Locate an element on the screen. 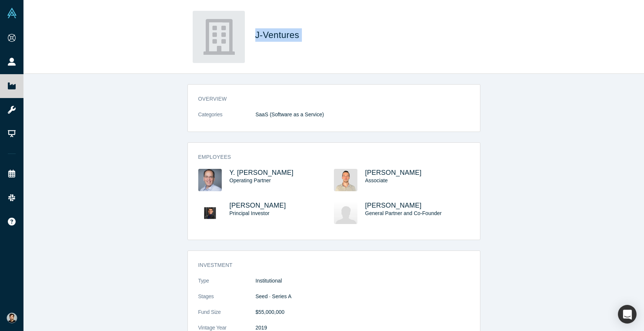  span: Associate is located at coordinates (376, 181).